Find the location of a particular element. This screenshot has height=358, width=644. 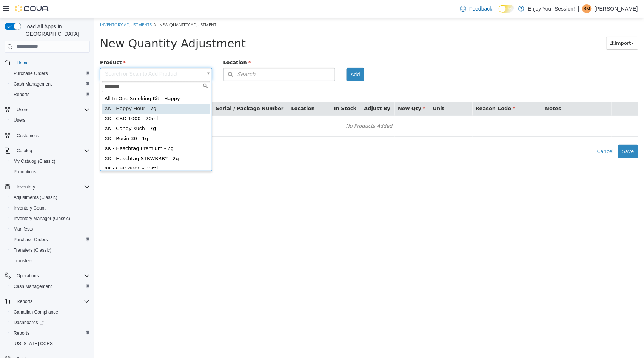

a: Inventory Manager (Classic) is located at coordinates (42, 218).